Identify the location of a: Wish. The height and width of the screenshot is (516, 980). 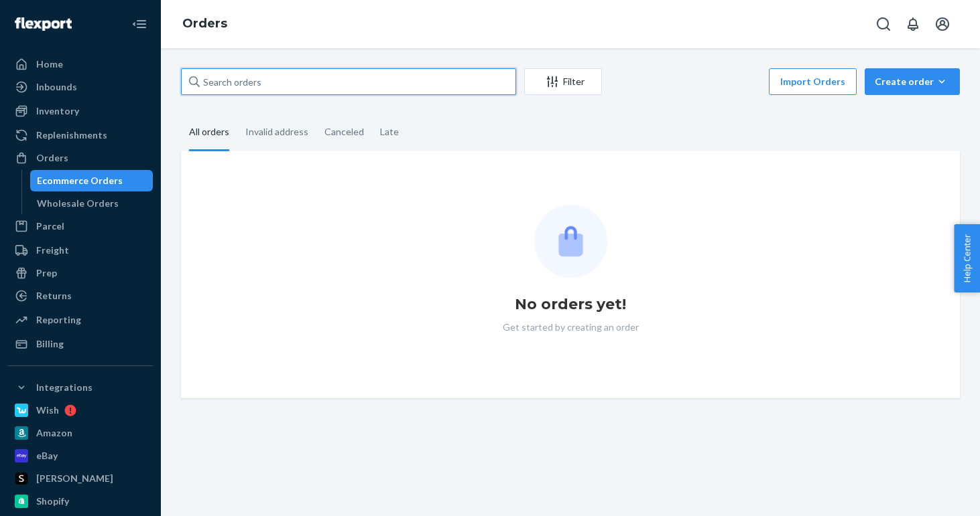
(81, 410).